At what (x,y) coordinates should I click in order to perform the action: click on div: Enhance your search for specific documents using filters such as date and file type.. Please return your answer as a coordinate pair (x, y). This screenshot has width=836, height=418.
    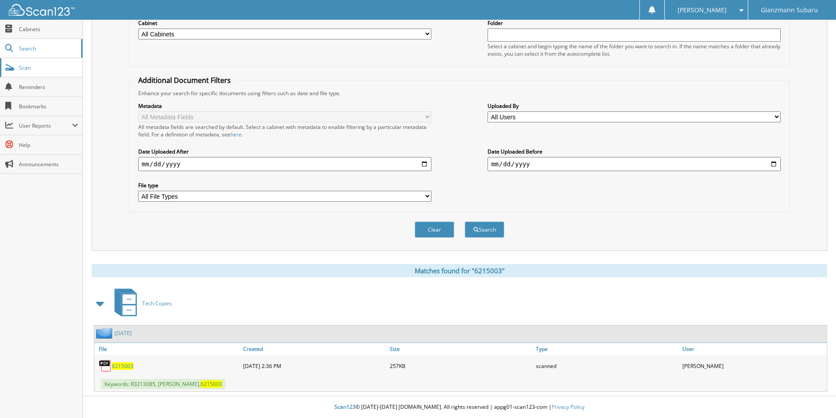
    Looking at the image, I should click on (459, 93).